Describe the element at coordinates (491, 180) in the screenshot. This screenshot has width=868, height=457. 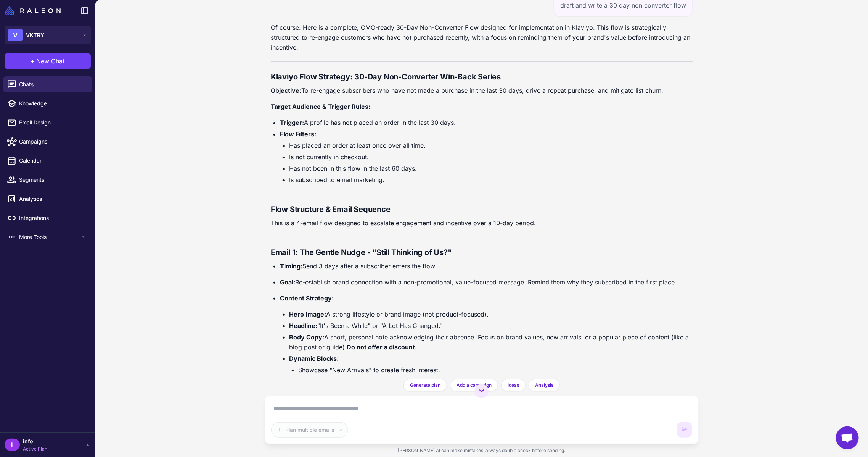
I see `li: Is subscribed to email marketing.` at that location.